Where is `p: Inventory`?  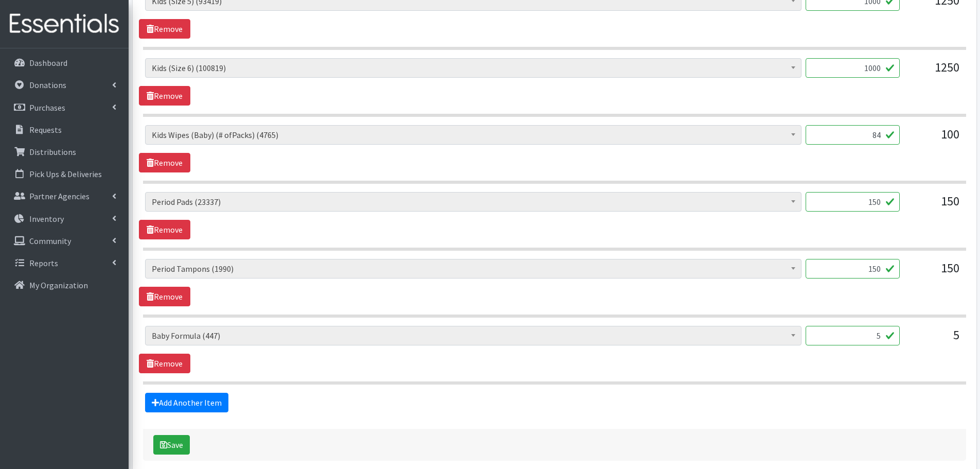 p: Inventory is located at coordinates (46, 219).